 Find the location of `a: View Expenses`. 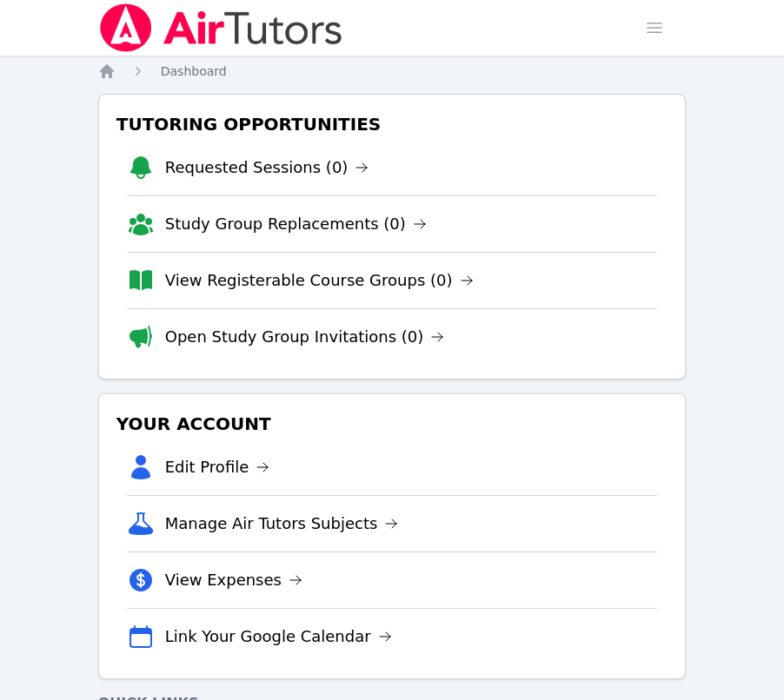

a: View Expenses is located at coordinates (234, 581).